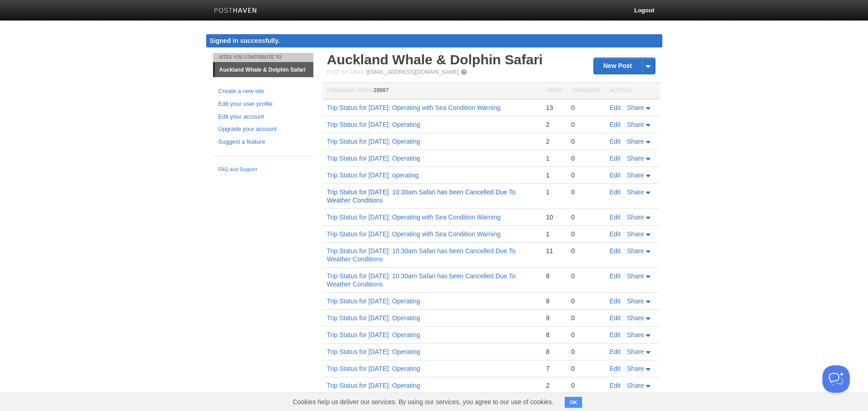 This screenshot has width=868, height=411. Describe the element at coordinates (345, 72) in the screenshot. I see `span: Post by Email` at that location.